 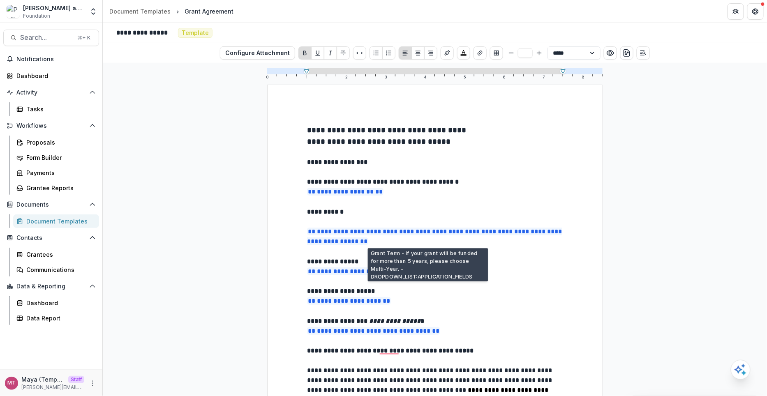 What do you see at coordinates (37, 16) in the screenshot?
I see `span: Foundation` at bounding box center [37, 16].